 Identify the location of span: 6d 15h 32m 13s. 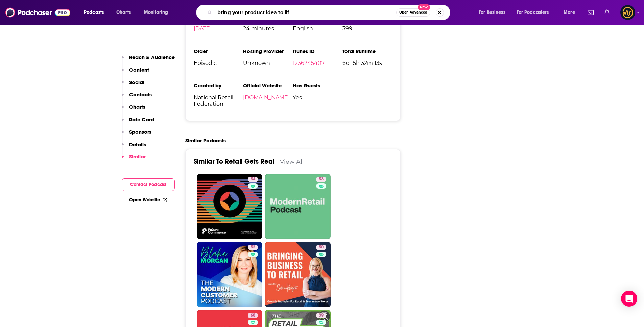
(367, 63).